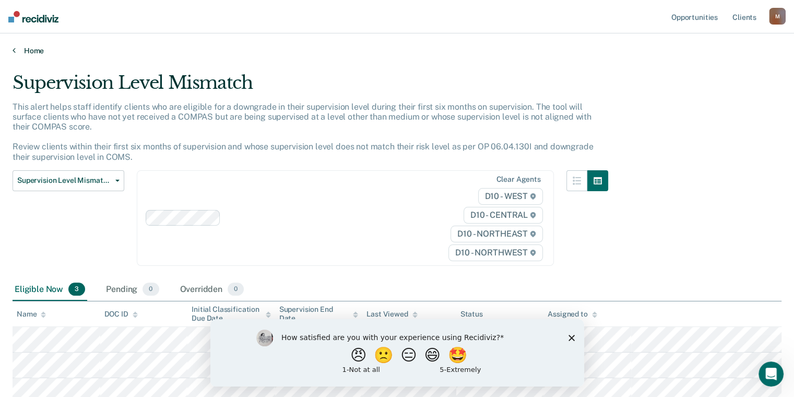 This screenshot has width=794, height=397. I want to click on div: Status, so click(471, 314).